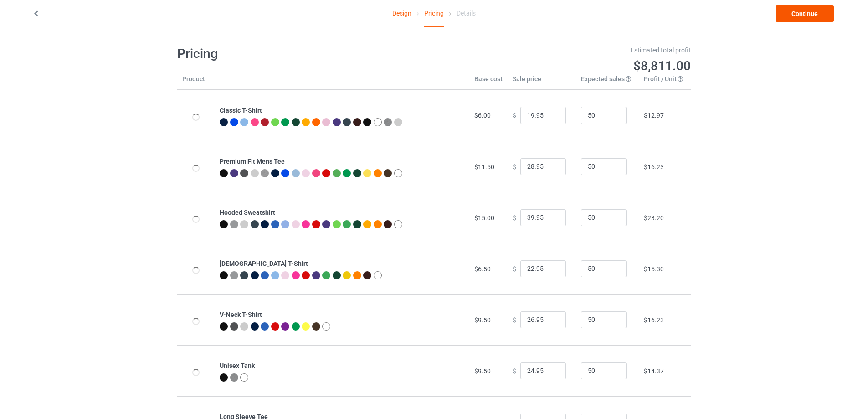  I want to click on th: Product, so click(196, 82).